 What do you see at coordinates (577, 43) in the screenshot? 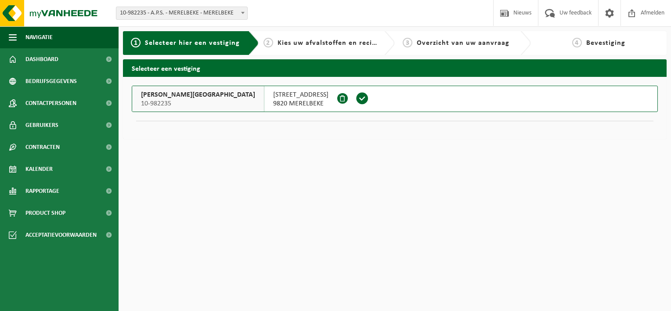
I see `span: 4` at bounding box center [577, 43].